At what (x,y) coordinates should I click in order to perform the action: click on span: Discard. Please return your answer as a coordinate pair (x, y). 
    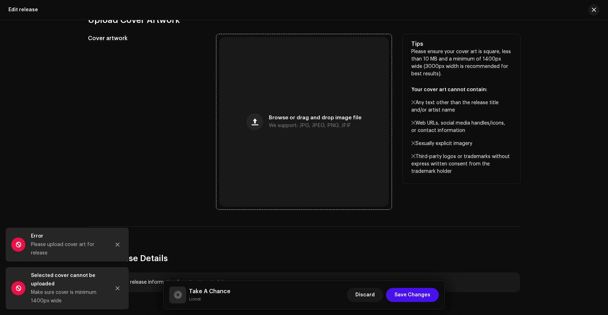
    Looking at the image, I should click on (365, 295).